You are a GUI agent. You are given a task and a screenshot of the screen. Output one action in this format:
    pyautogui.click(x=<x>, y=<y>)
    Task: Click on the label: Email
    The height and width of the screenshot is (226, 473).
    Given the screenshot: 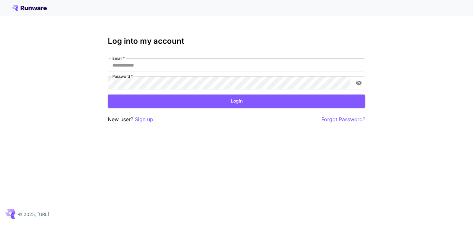 What is the action you would take?
    pyautogui.click(x=118, y=58)
    